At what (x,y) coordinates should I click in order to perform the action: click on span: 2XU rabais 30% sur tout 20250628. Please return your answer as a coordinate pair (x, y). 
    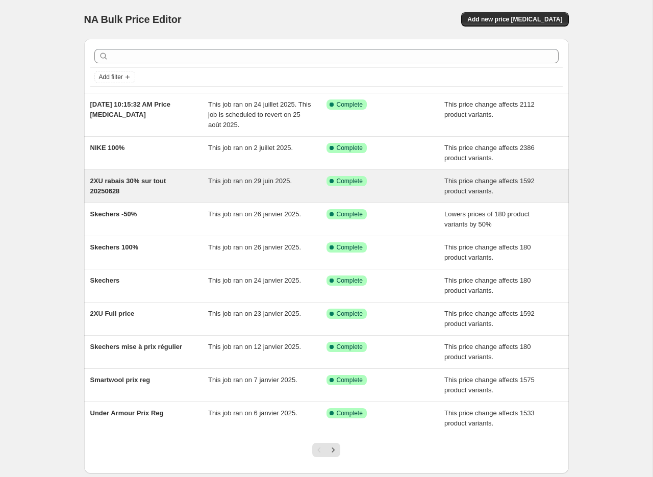
    Looking at the image, I should click on (128, 186).